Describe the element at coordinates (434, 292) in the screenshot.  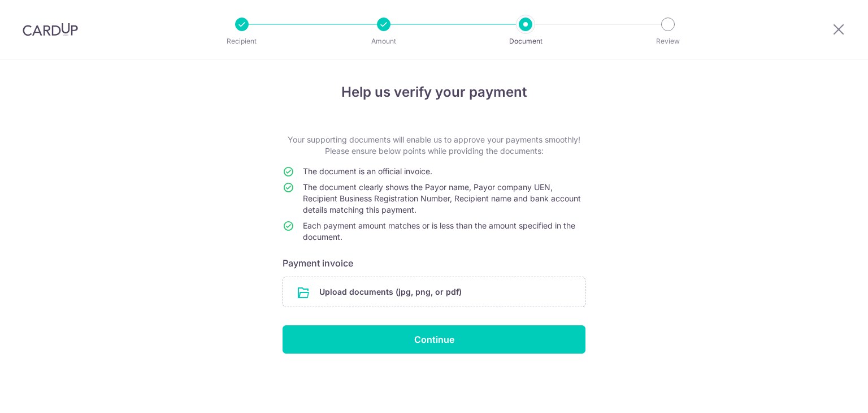
I see `div: Upload documents (jpg, png, or pdf)` at that location.